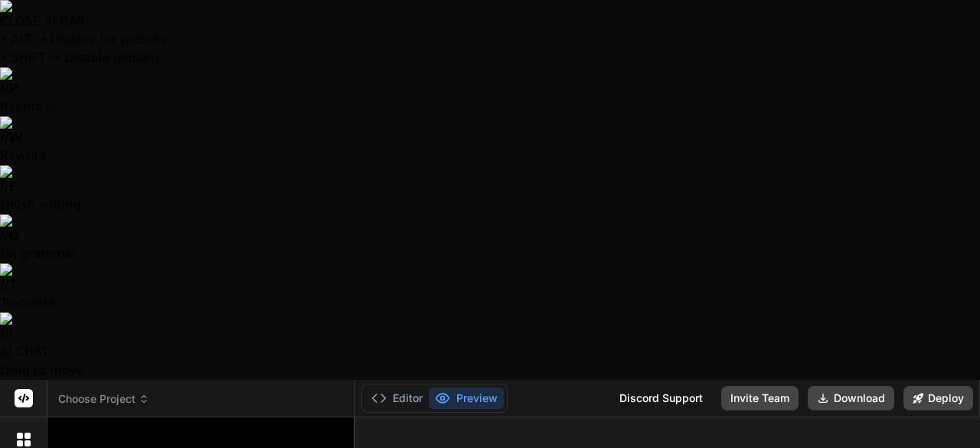 The height and width of the screenshot is (448, 980). What do you see at coordinates (661, 399) in the screenshot?
I see `div: Discord Support` at bounding box center [661, 399].